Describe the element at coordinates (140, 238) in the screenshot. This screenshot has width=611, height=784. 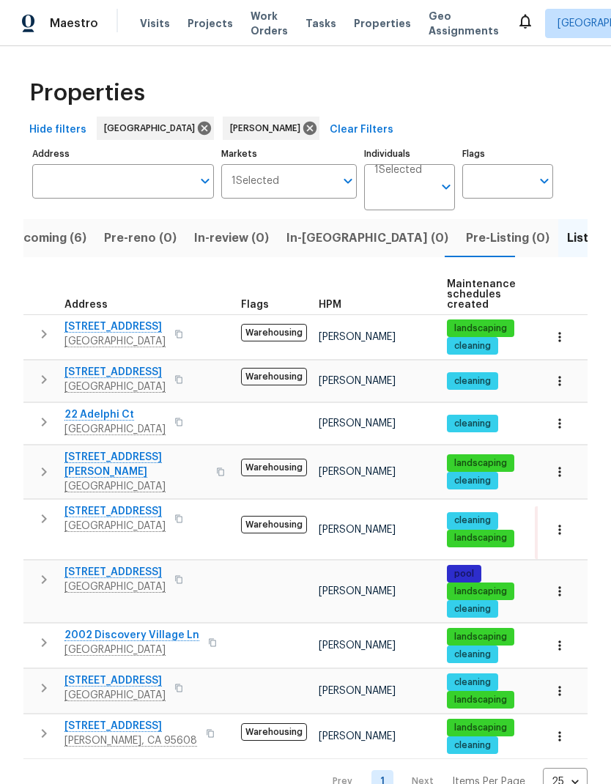
I see `span: Pre-reno (0)` at that location.